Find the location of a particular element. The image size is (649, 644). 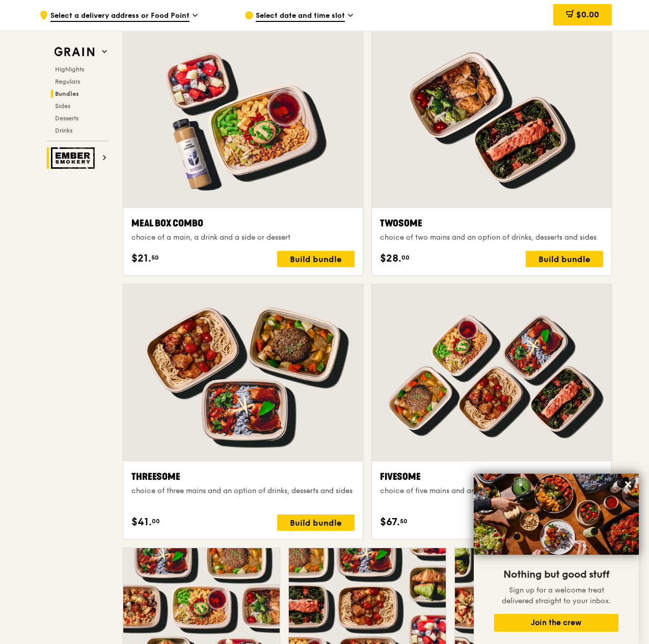

div: Meal Box Combo is located at coordinates (243, 223).